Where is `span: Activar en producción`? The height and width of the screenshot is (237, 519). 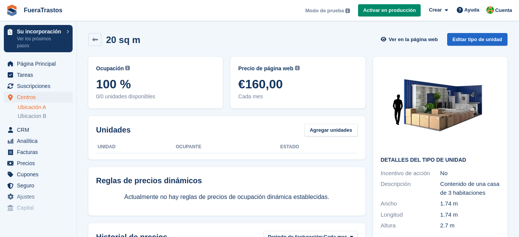 span: Activar en producción is located at coordinates (389, 10).